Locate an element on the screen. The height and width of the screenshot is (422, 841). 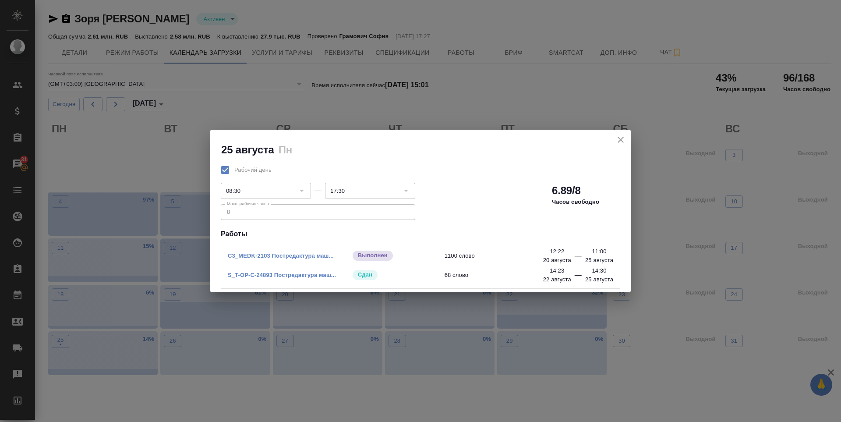
h2: 6.89/8 is located at coordinates (566, 191).